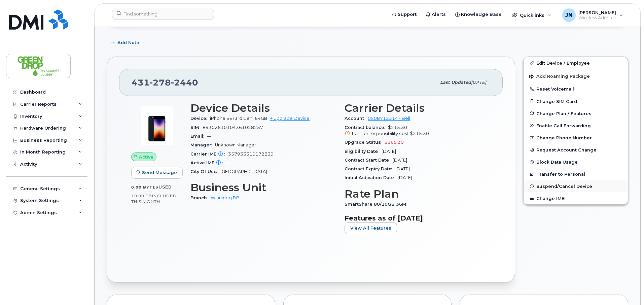 This screenshot has width=644, height=305. Describe the element at coordinates (435, 15) in the screenshot. I see `a: Alerts` at that location.